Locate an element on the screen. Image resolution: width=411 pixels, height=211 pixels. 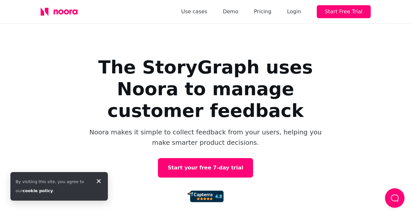
div: By visiting this site, you agree to our . is located at coordinates (53, 187).